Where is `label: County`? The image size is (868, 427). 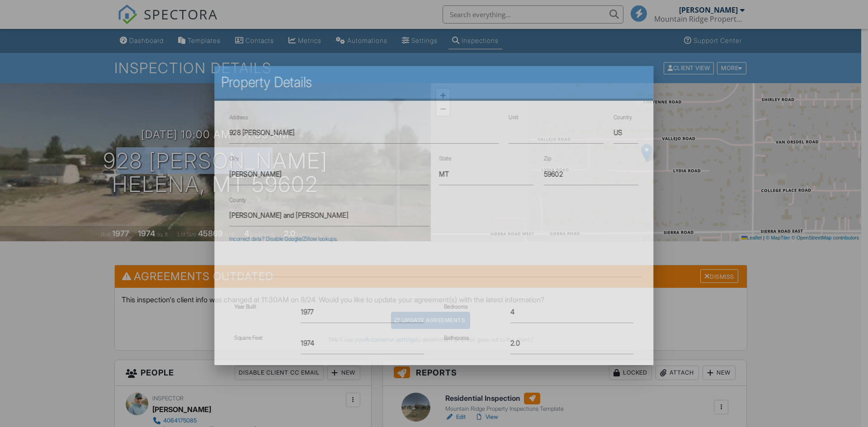
label: County is located at coordinates (238, 199).